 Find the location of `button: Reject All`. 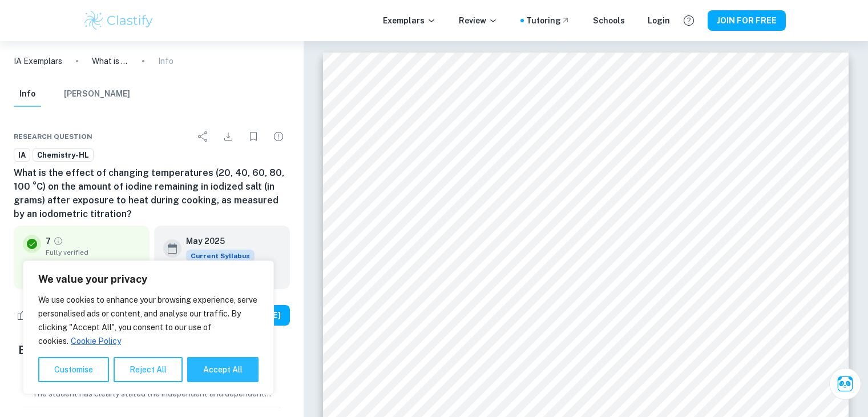

button: Reject All is located at coordinates (148, 370).